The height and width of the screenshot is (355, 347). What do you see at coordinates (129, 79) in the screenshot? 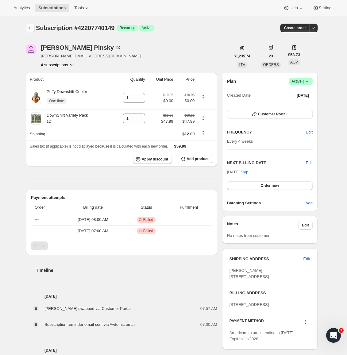
I see `th: Quantity` at bounding box center [129, 79].